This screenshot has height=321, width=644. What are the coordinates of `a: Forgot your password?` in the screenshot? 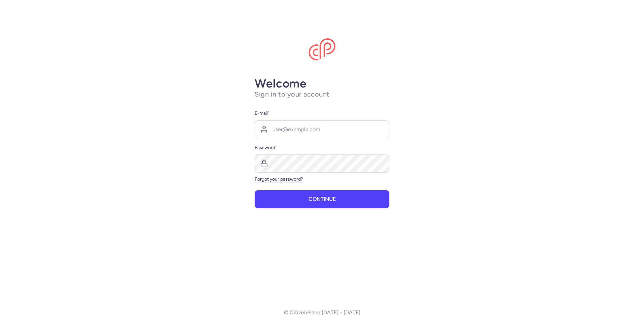 It's located at (279, 179).